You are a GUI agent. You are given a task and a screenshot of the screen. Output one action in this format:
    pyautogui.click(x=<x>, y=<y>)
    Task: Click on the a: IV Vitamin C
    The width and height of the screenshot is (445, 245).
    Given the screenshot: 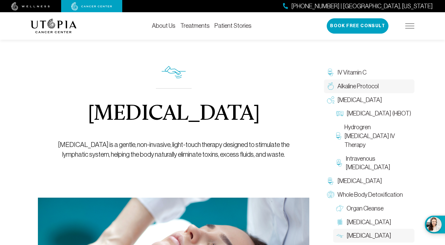 What is the action you would take?
    pyautogui.click(x=369, y=72)
    